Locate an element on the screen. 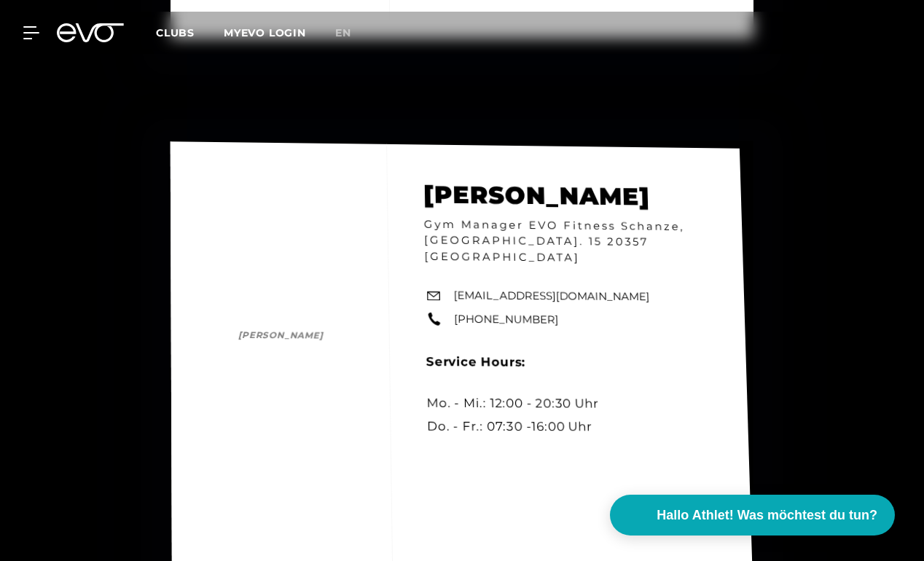 The image size is (924, 561). button: Hallo Athlet! Was möchtest du tun? is located at coordinates (752, 516).